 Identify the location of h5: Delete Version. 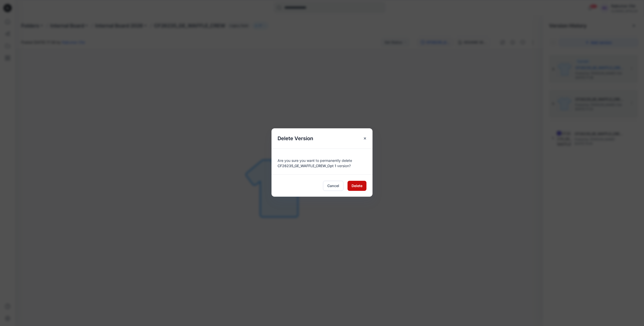
(295, 138).